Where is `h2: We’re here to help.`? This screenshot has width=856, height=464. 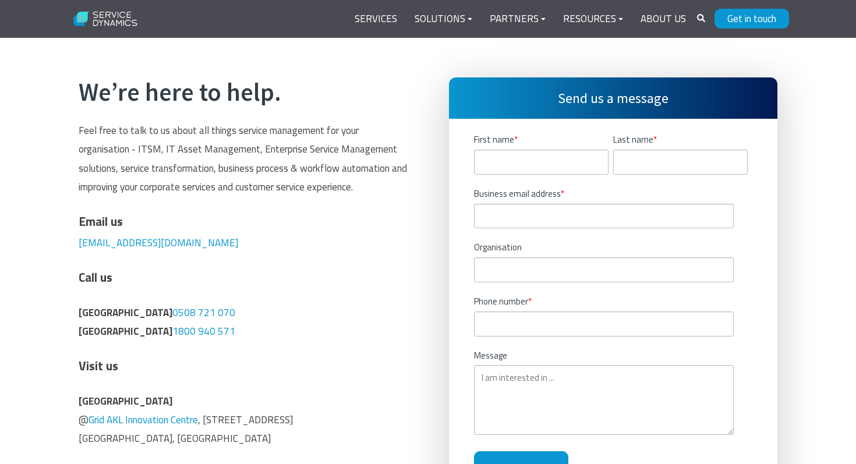 h2: We’re here to help. is located at coordinates (243, 93).